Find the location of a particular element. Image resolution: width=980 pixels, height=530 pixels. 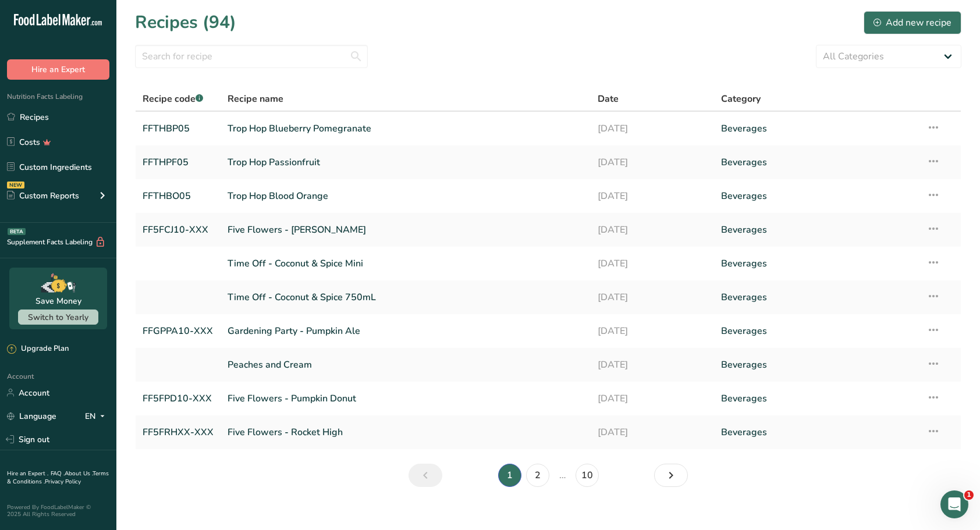

a: Trop Hop Blood Orange is located at coordinates (406, 196).